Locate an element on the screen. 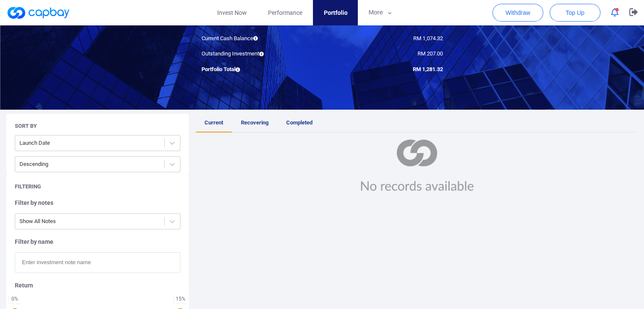 The width and height of the screenshot is (644, 309). span: Performance is located at coordinates (285, 13).